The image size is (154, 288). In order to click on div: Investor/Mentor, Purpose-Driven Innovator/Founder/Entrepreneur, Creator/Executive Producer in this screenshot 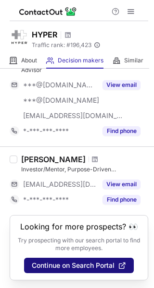, I will do `click(85, 170)`.